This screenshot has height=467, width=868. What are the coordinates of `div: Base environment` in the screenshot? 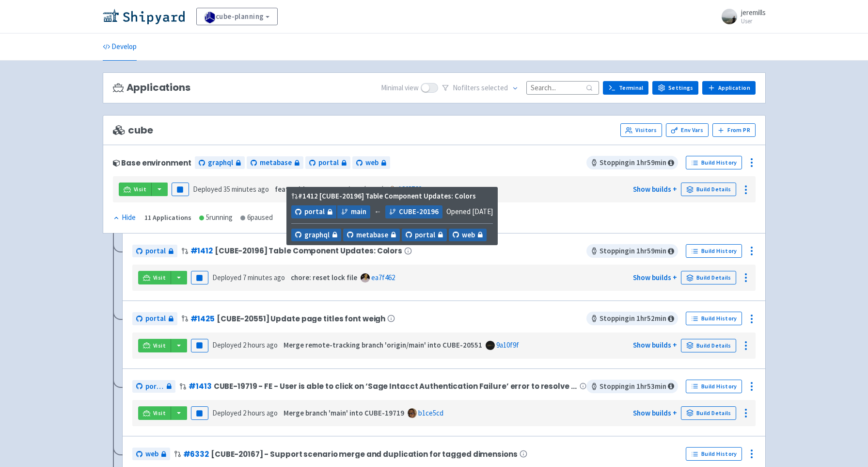 It's located at (152, 163).